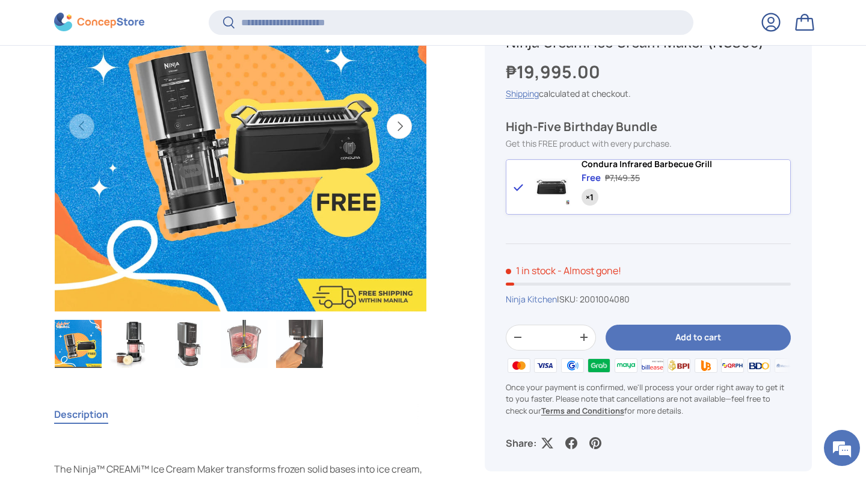 The image size is (866, 478). I want to click on span: Condura Infrared Barbecue Grill, so click(647, 164).